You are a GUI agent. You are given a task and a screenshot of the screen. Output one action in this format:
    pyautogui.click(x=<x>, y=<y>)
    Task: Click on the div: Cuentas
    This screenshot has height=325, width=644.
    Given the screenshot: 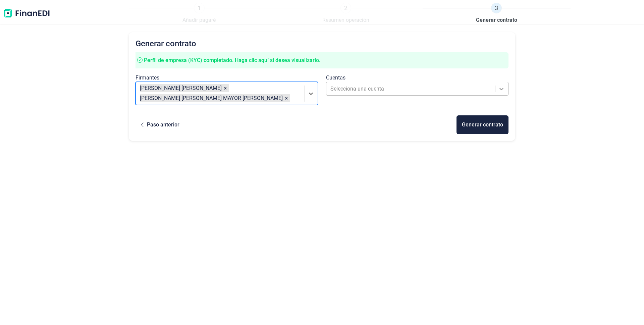 What is the action you would take?
    pyautogui.click(x=417, y=78)
    